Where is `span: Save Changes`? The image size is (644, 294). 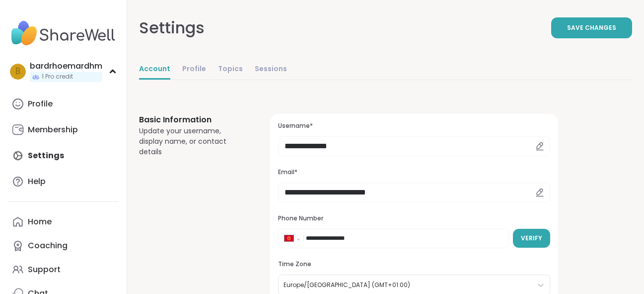 span: Save Changes is located at coordinates (592, 28).